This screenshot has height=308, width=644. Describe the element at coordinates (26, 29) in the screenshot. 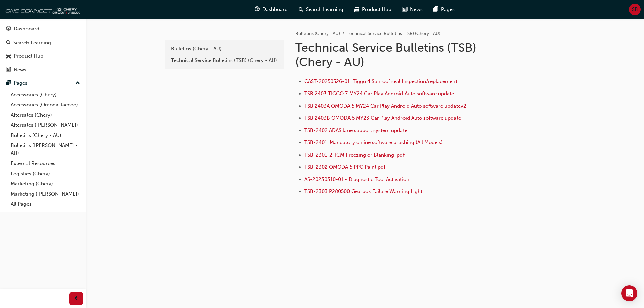

I see `div: Dashboard` at that location.